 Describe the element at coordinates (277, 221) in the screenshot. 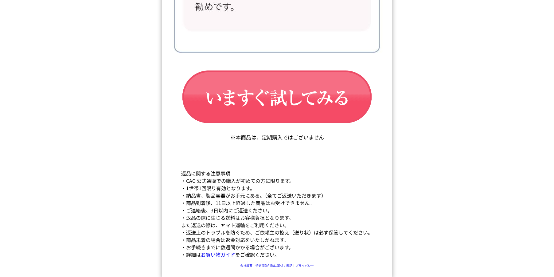

I see `dd: ・返品の際に生じる送料はお客様負担となります。 また返送の際は、ヤマト運輸をご利用ください。` at that location.